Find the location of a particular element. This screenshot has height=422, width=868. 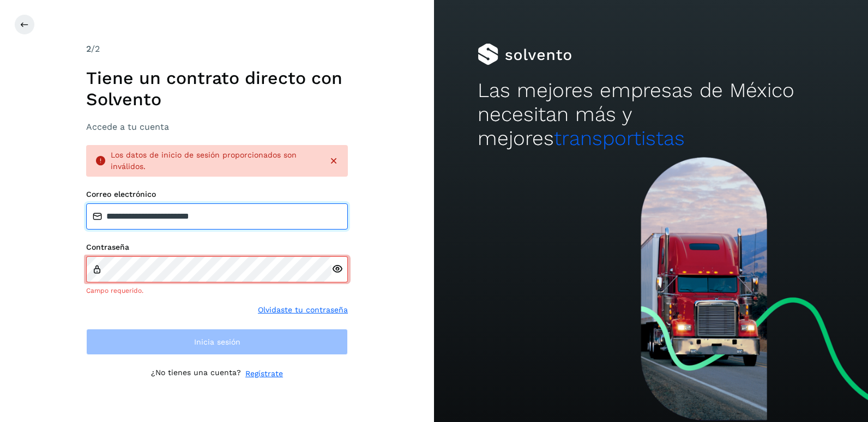

button: Inicia sesión is located at coordinates (217, 341).